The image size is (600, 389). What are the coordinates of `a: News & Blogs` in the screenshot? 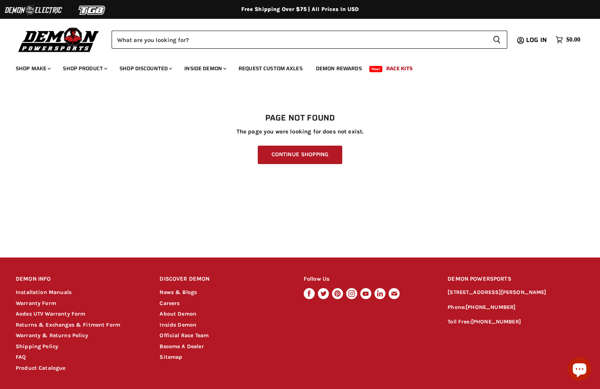 It's located at (178, 292).